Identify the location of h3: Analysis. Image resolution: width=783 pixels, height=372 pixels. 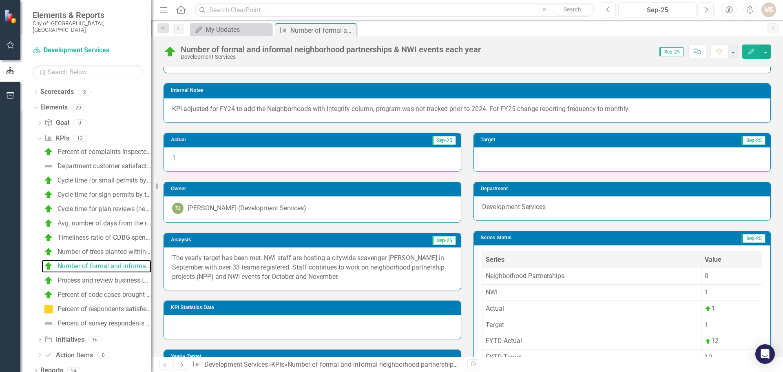
(235, 239).